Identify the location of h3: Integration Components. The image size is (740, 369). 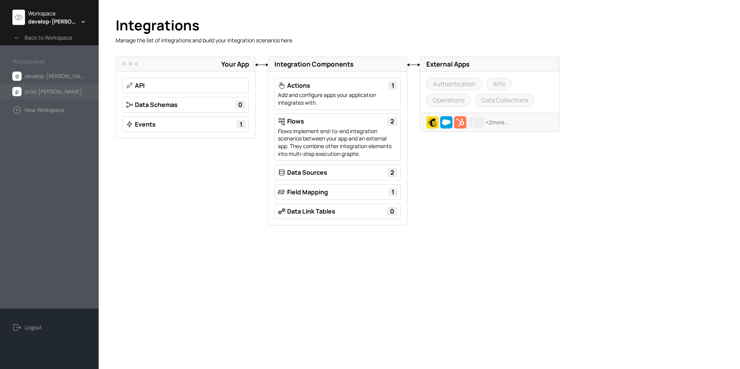
(337, 64).